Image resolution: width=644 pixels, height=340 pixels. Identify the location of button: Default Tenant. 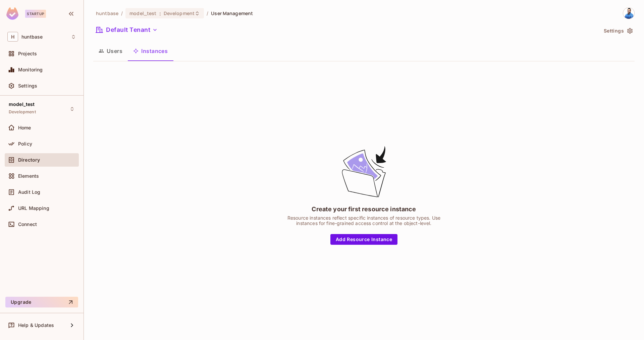
(127, 30).